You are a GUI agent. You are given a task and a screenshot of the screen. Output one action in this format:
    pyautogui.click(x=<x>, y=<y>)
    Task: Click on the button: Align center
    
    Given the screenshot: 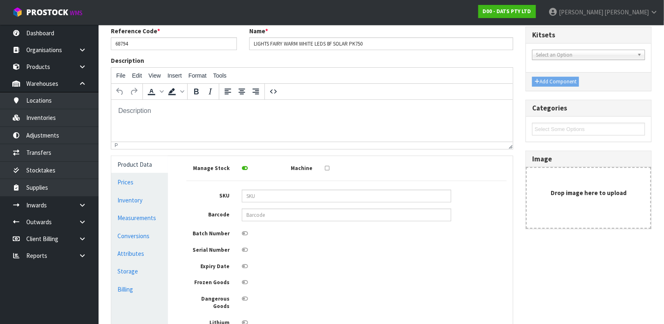 What is the action you would take?
    pyautogui.click(x=242, y=92)
    